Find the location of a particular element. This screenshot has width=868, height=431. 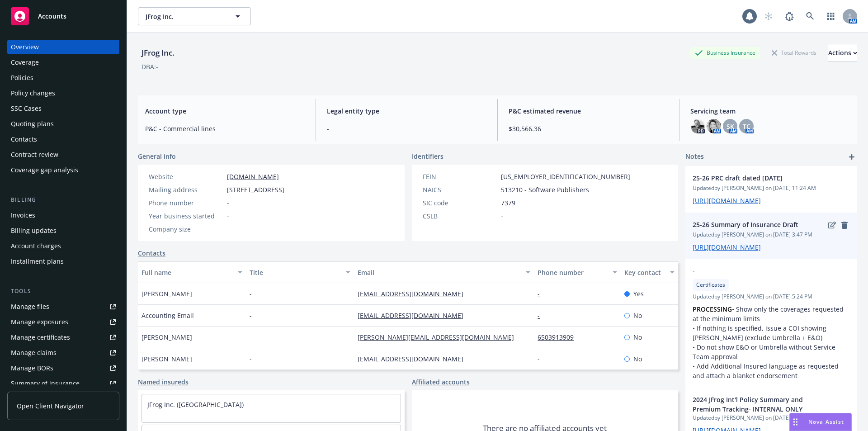

div: SIC code is located at coordinates (460, 203).